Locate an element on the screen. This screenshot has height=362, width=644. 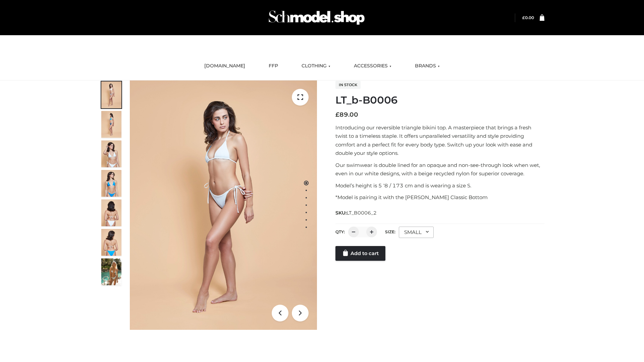
img: ArielClassicBikiniTop_CloudNine_AzureSky_OW114ECO_8-scaled.jpg is located at coordinates (111, 242).